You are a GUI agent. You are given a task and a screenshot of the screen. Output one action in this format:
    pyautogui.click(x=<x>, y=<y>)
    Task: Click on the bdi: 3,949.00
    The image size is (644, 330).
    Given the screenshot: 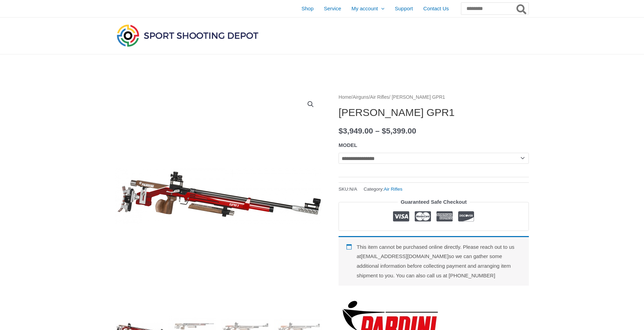 What is the action you would take?
    pyautogui.click(x=355, y=131)
    